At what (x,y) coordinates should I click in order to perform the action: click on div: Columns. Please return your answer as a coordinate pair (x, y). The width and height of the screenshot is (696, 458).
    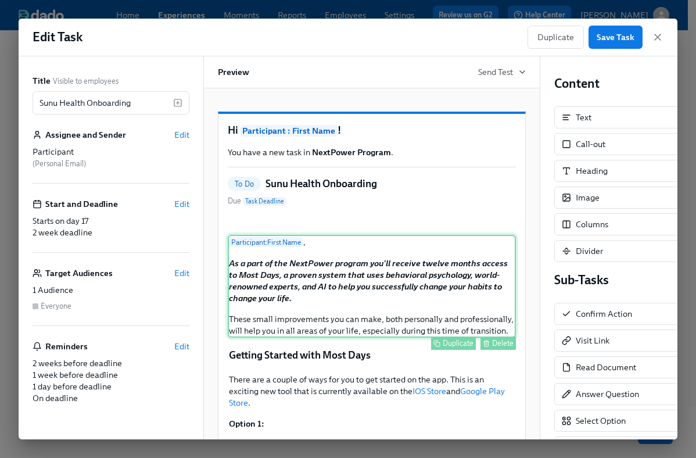
    Looking at the image, I should click on (592, 224).